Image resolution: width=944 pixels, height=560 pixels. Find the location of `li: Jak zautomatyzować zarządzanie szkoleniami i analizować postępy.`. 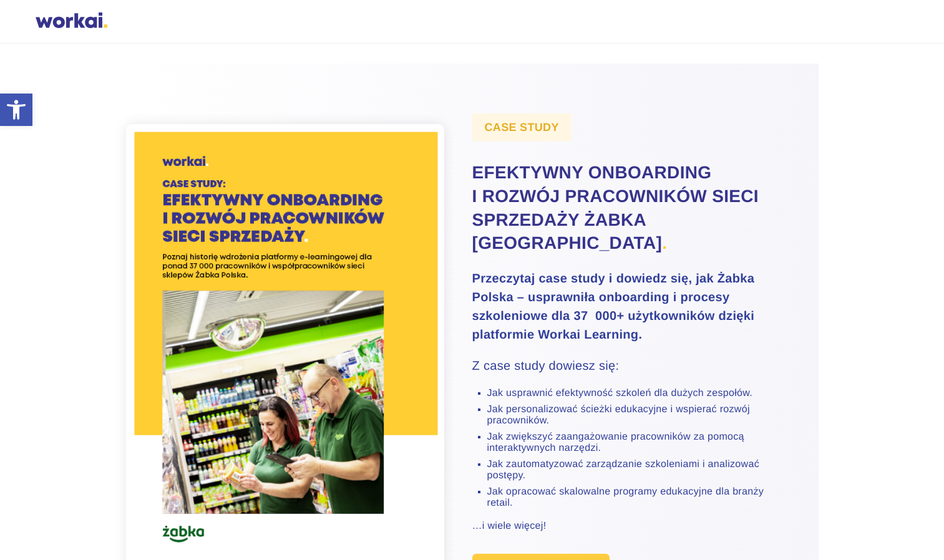

li: Jak zautomatyzować zarządzanie szkoleniami i analizować postępy. is located at coordinates (638, 470).